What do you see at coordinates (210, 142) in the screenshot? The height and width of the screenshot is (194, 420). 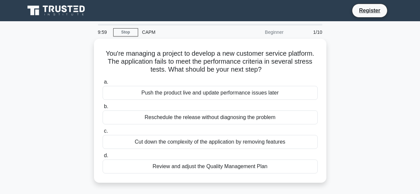 I see `div: Cut down the complexity of the application by removing features` at bounding box center [210, 142].